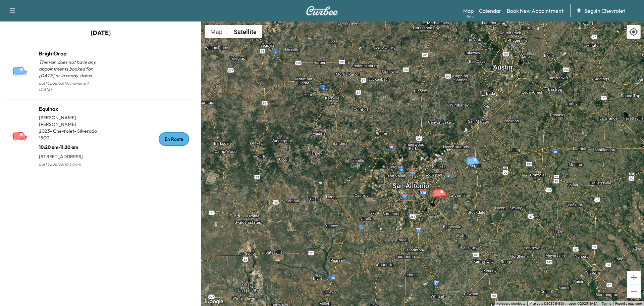  What do you see at coordinates (442, 187) in the screenshot?
I see `gmp-advanced-marker: Equinox` at bounding box center [442, 187].